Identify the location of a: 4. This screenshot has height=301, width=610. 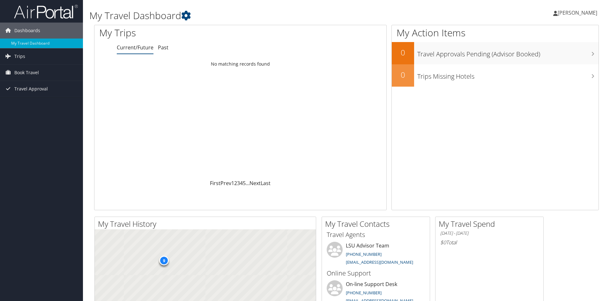
(241, 183).